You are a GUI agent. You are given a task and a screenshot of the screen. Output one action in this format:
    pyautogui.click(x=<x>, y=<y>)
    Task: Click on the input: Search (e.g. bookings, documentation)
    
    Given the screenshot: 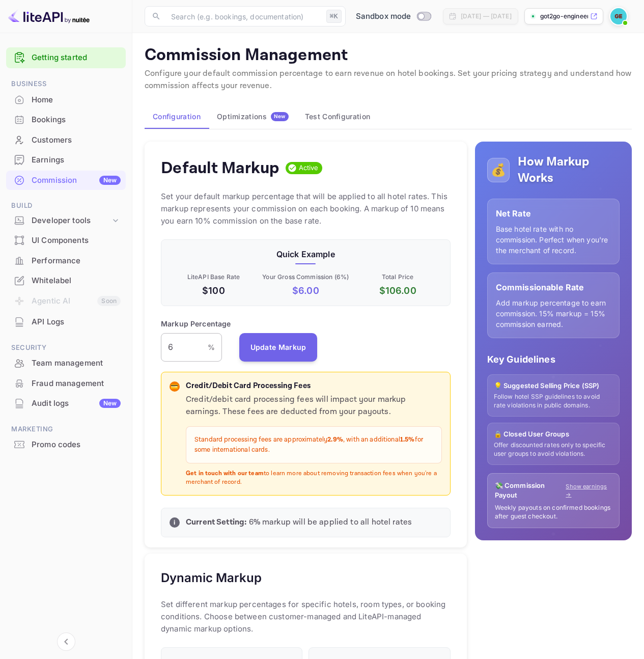 What is the action you would take?
    pyautogui.click(x=243, y=16)
    